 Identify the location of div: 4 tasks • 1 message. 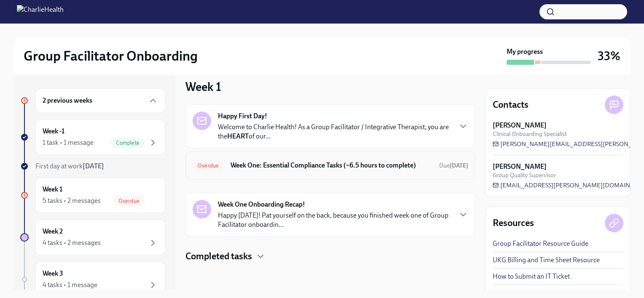
(70, 285).